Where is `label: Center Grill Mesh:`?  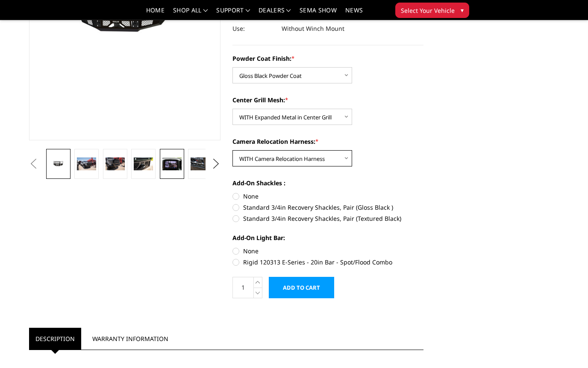 label: Center Grill Mesh: is located at coordinates (328, 99).